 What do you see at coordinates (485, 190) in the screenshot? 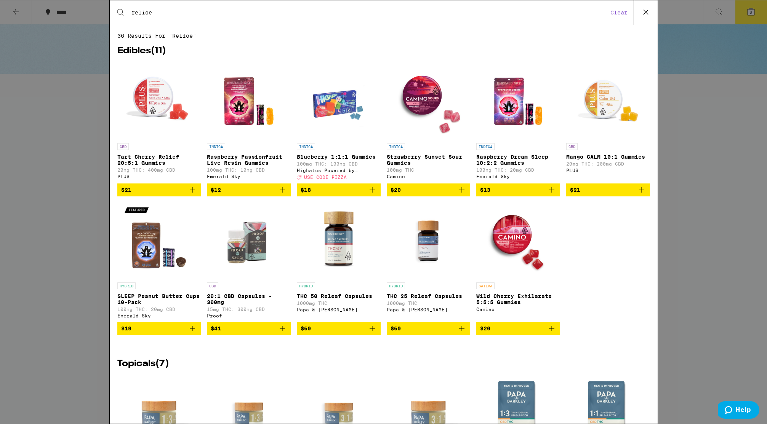
I see `span: $13` at bounding box center [485, 190].